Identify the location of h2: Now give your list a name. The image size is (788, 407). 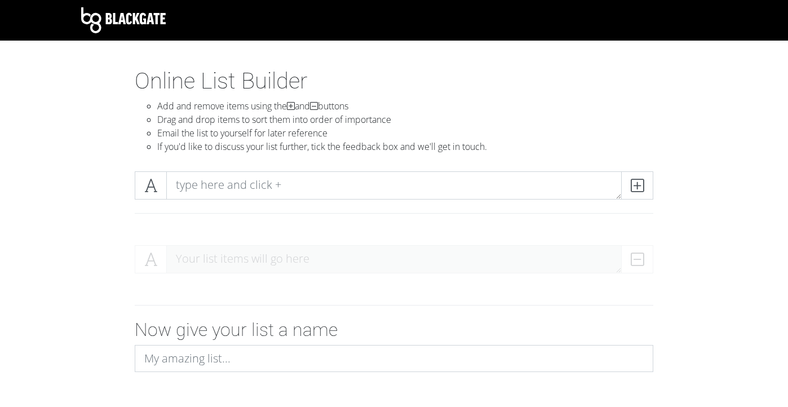
(394, 330).